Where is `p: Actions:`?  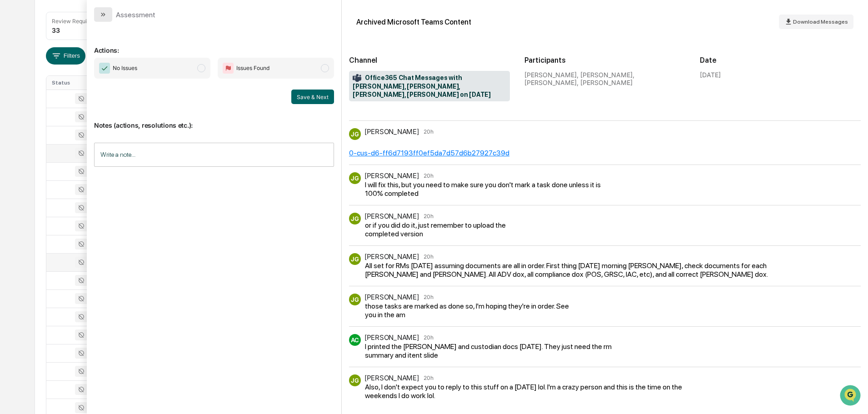
p: Actions: is located at coordinates (214, 45).